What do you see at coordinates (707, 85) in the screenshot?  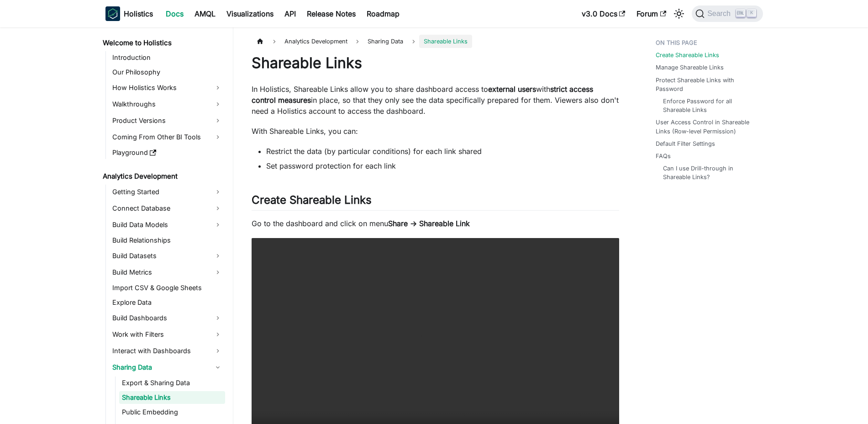 I see `a: Protect Shareable Links with Password` at bounding box center [707, 85].